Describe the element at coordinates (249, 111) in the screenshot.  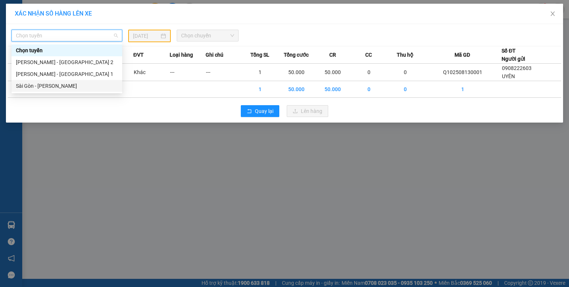
I see `span: rollback` at that location.